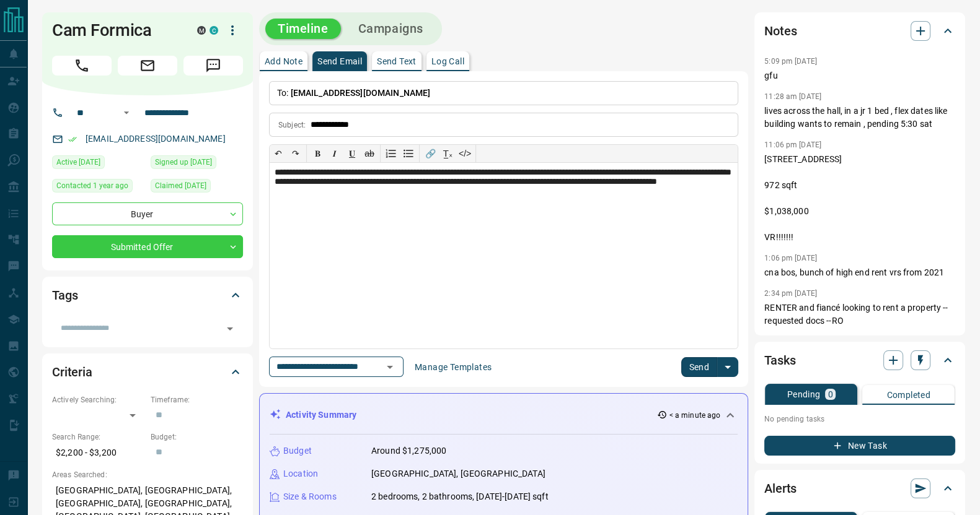 The image size is (980, 515). What do you see at coordinates (197, 187) in the screenshot?
I see `div: Tue Jan 09 2024` at bounding box center [197, 187].